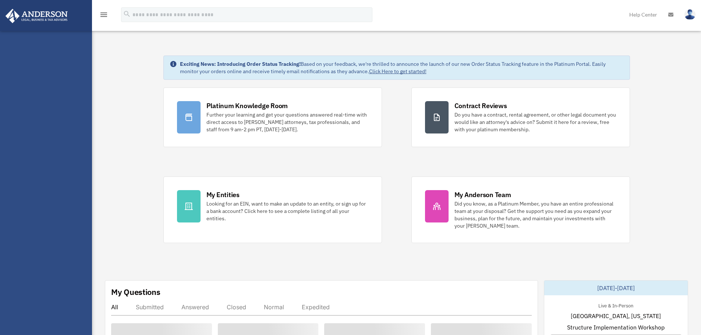 The image size is (701, 335). I want to click on a: menu, so click(104, 16).